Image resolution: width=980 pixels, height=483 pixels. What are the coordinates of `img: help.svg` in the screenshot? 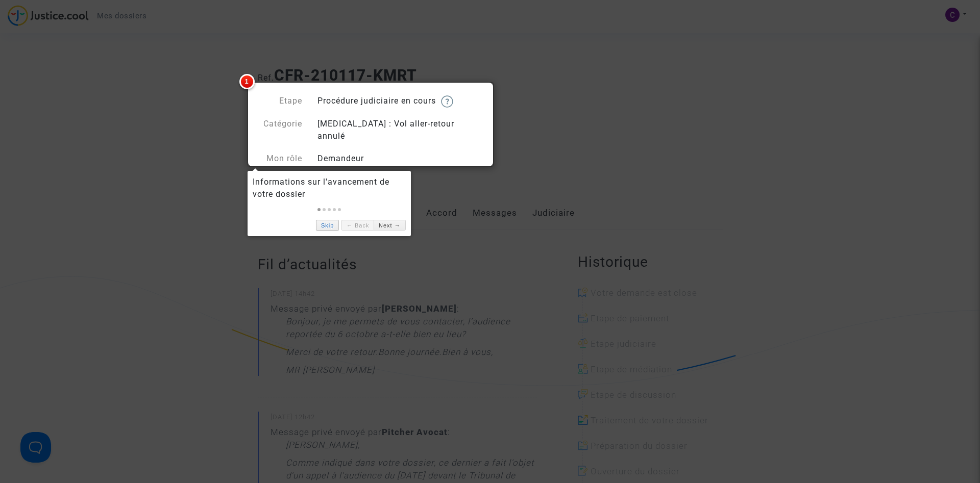 It's located at (447, 101).